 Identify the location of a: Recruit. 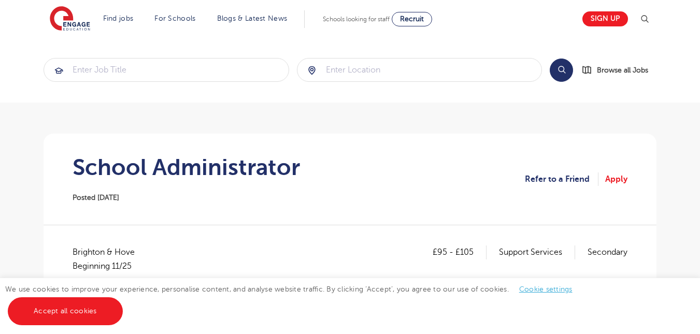
(412, 19).